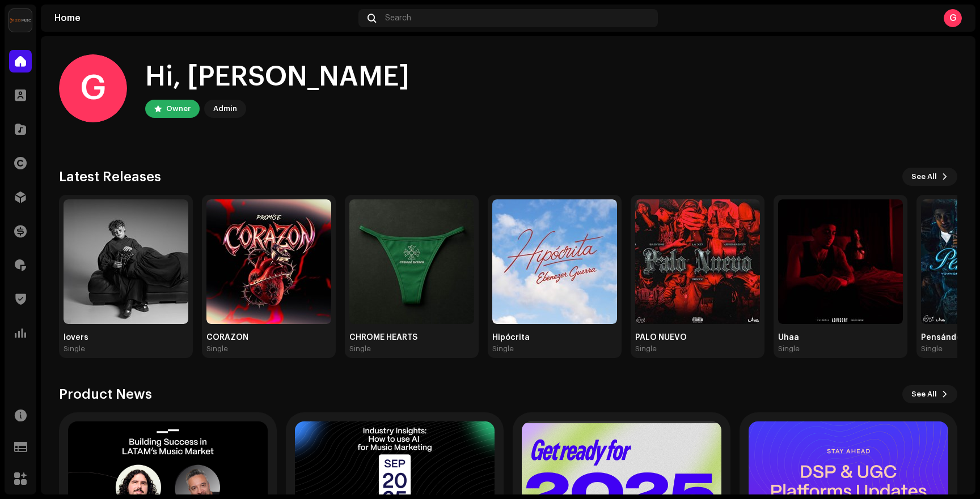 This screenshot has width=980, height=499. I want to click on img: 51034468-47ed-4de4-81b8-695bff71787a, so click(554, 262).